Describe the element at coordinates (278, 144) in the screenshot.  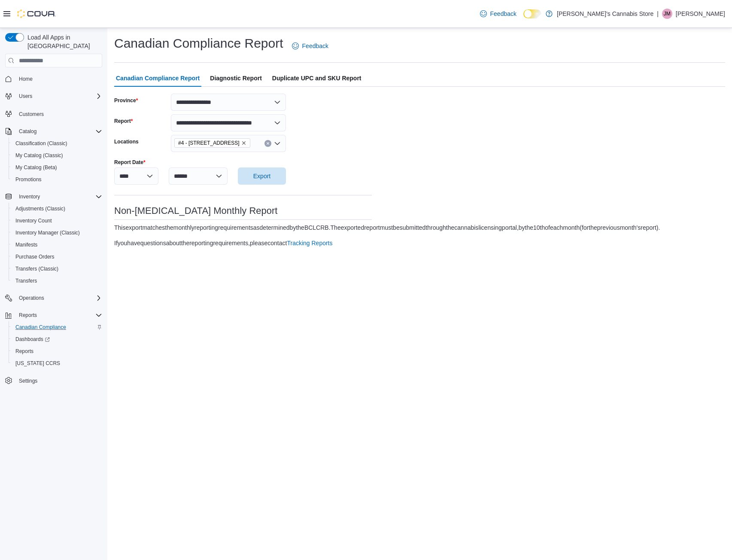
I see `button: Open list of options` at that location.